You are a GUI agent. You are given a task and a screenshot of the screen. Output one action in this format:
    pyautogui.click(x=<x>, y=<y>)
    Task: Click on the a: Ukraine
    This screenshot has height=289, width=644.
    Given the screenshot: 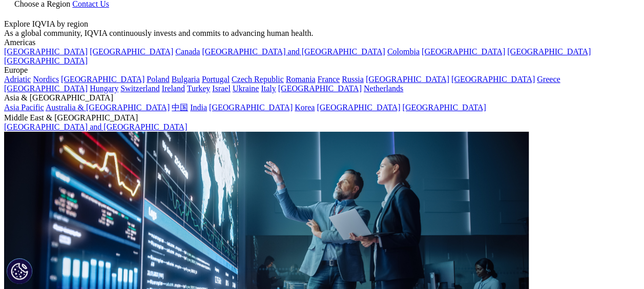 What is the action you would take?
    pyautogui.click(x=246, y=88)
    